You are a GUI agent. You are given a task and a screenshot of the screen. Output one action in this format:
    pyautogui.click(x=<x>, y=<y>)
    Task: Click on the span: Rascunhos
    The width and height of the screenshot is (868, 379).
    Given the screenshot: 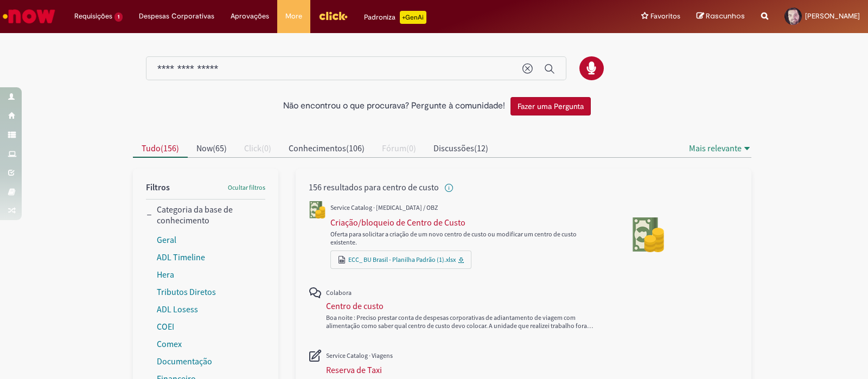 What is the action you would take?
    pyautogui.click(x=726, y=16)
    